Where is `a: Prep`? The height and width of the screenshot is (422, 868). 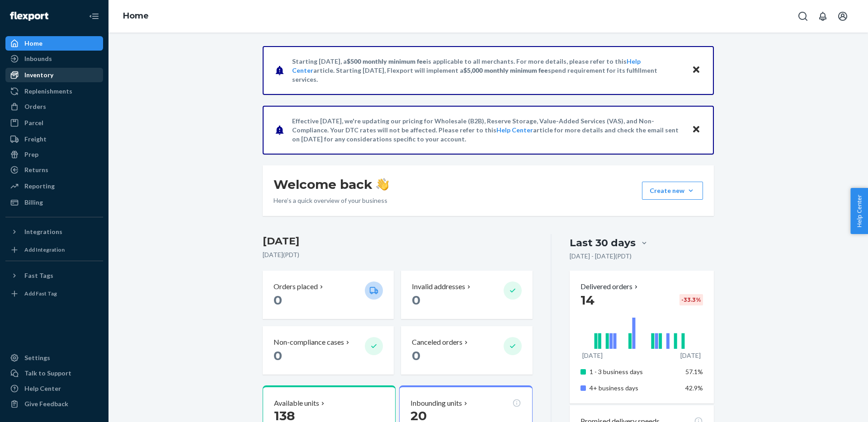
a: Prep is located at coordinates (54, 155).